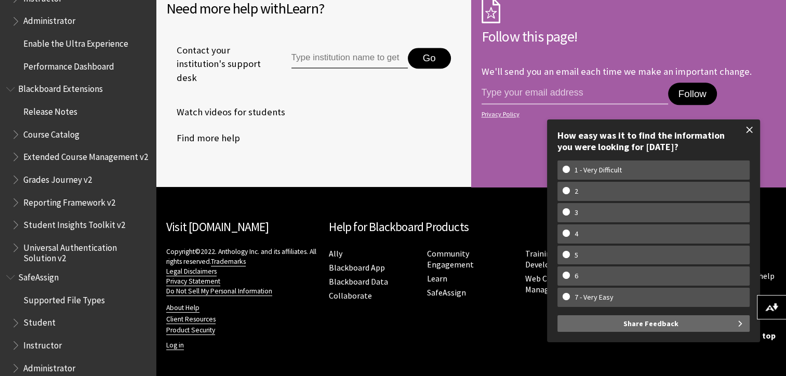 The image size is (786, 376). Describe the element at coordinates (576, 276) in the screenshot. I see `w-span: 6` at that location.